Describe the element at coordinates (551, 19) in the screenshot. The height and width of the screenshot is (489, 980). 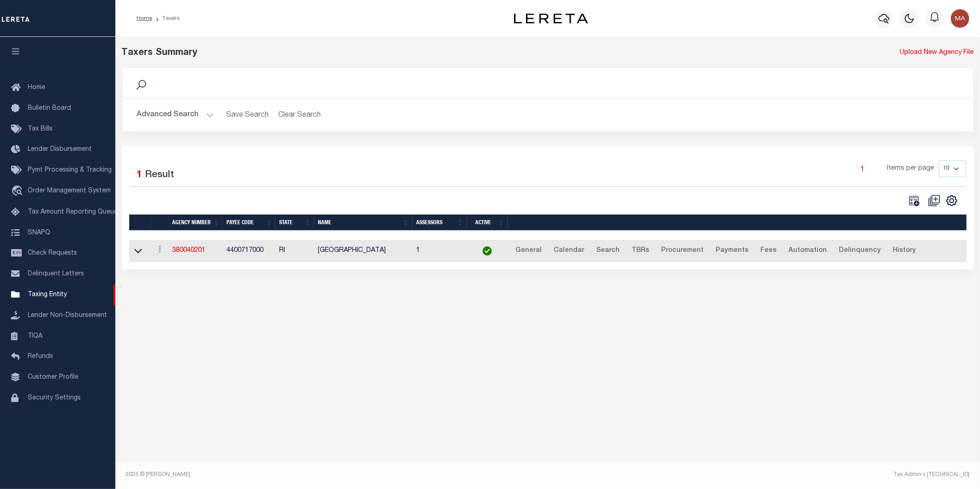
I see `img: logo-dark.svg` at that location.